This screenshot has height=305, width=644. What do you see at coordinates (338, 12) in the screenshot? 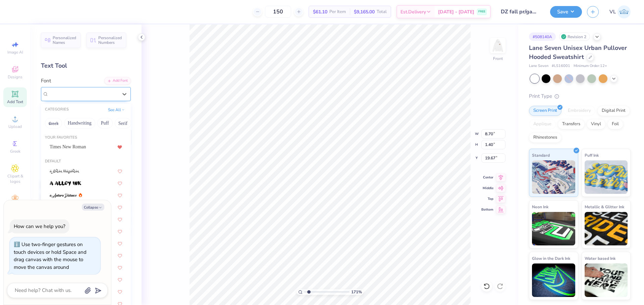
I see `span: Per Item` at bounding box center [338, 12].